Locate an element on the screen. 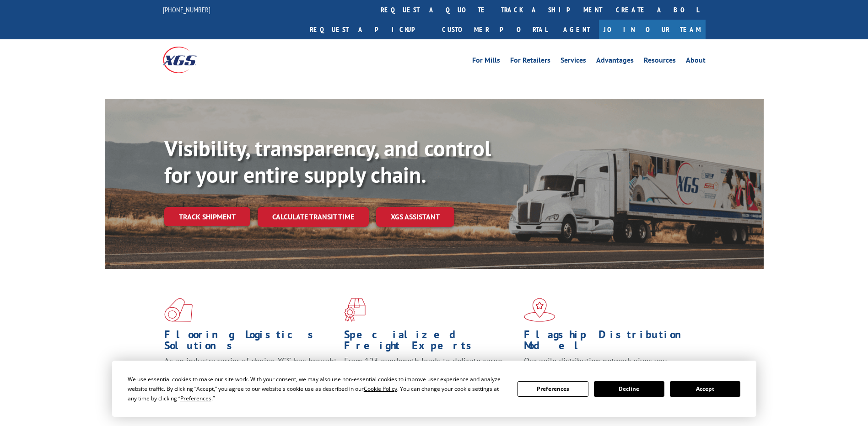 The image size is (868, 426). a: Agent is located at coordinates (577, 29).